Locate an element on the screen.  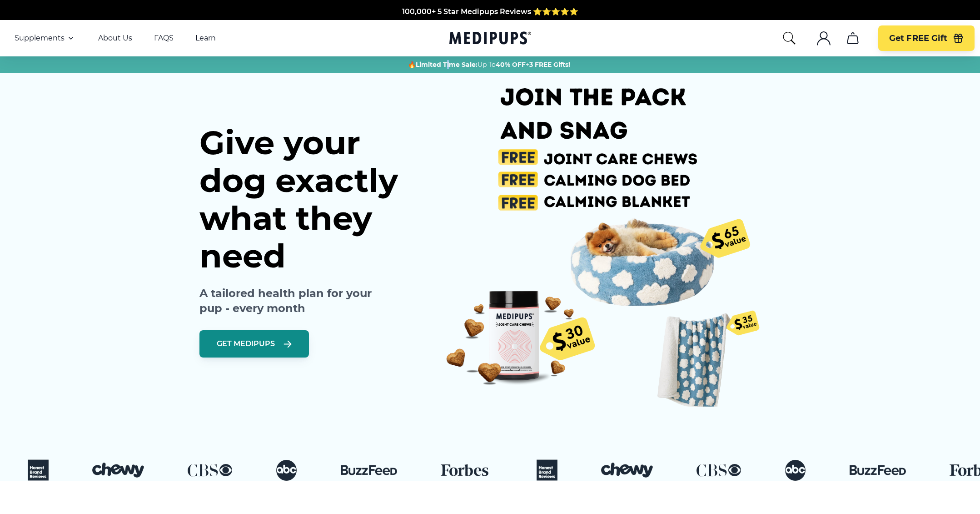
button: account is located at coordinates (824, 39).